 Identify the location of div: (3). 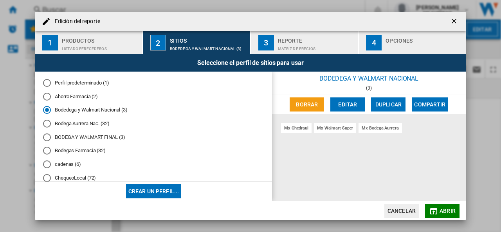
(368, 88).